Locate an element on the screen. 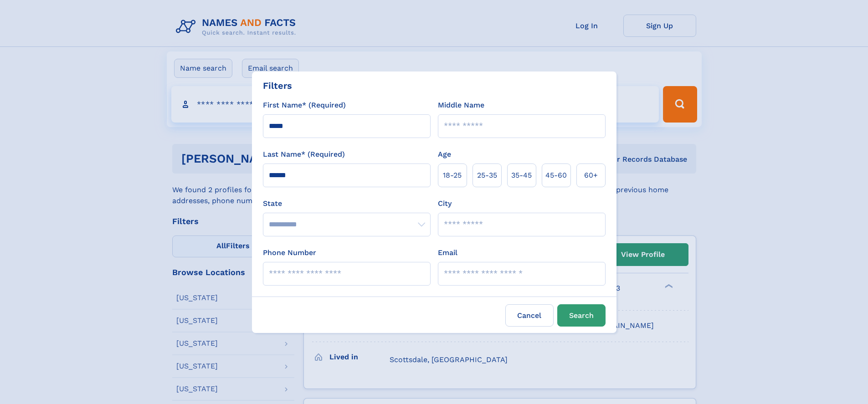 The width and height of the screenshot is (868, 404). label: Cancel is located at coordinates (529, 315).